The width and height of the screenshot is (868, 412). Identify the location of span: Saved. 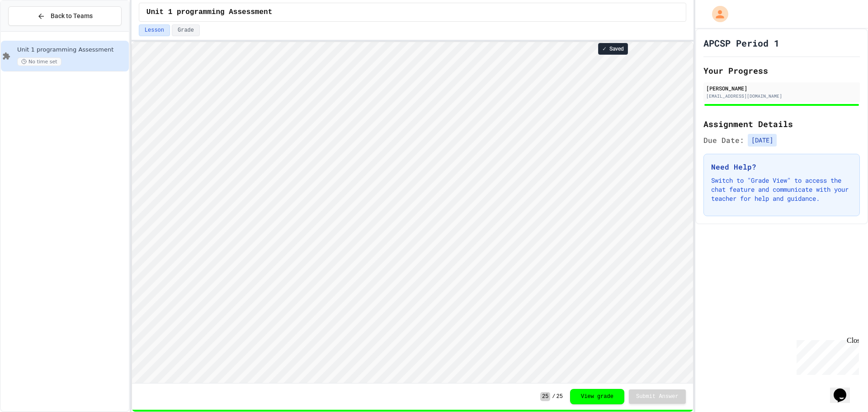
(617, 49).